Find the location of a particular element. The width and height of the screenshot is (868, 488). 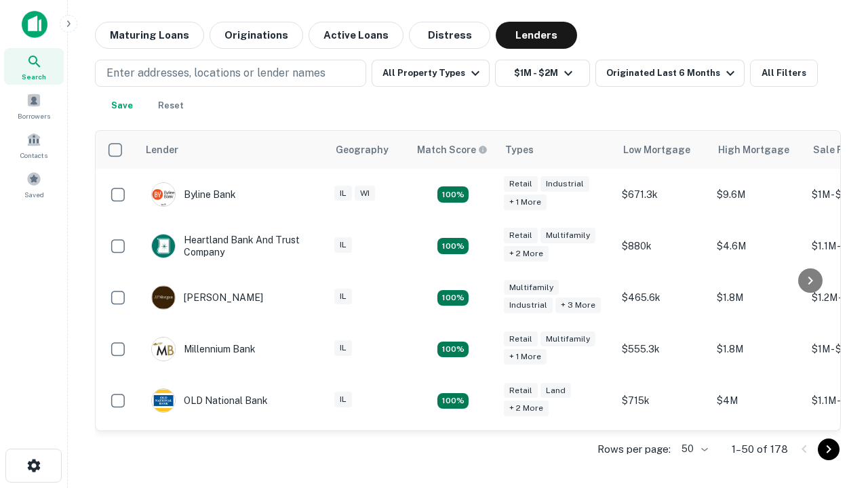

td: $680k is located at coordinates (663, 452).